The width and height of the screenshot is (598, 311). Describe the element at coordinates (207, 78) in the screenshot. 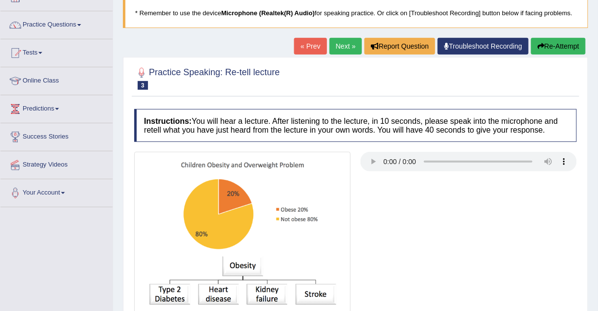

I see `h2: Practice Speaking: Re-tell lecture` at that location.